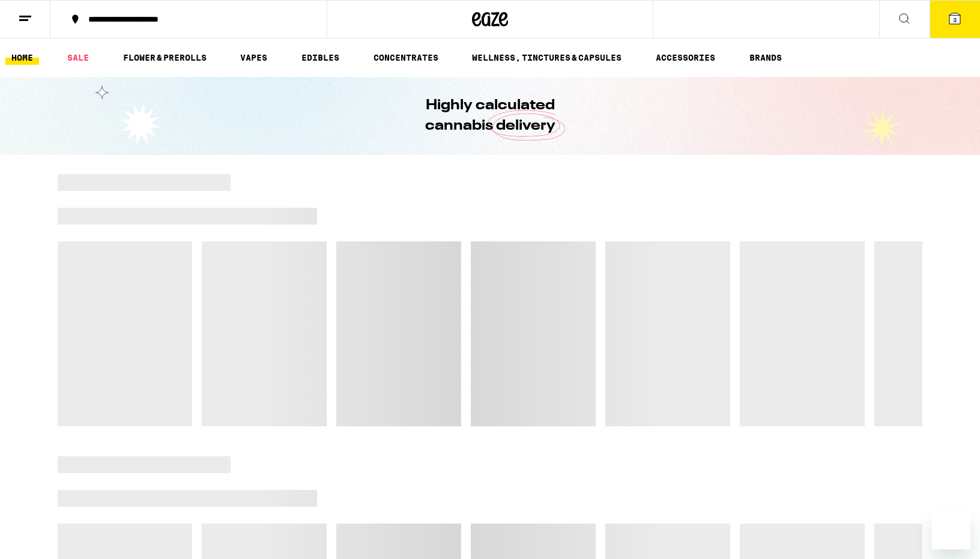  Describe the element at coordinates (546, 57) in the screenshot. I see `a: WELLNESS, TINCTURES & CAPSULES` at that location.